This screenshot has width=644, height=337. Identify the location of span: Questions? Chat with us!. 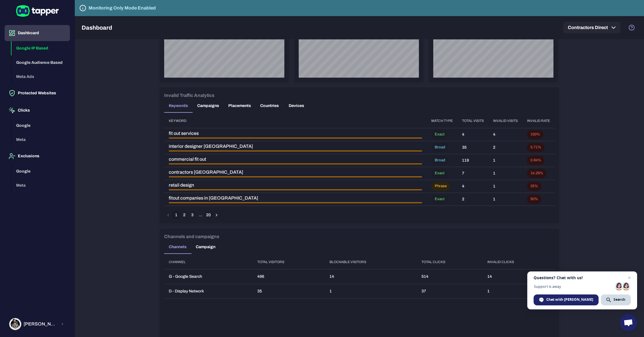
(582, 278).